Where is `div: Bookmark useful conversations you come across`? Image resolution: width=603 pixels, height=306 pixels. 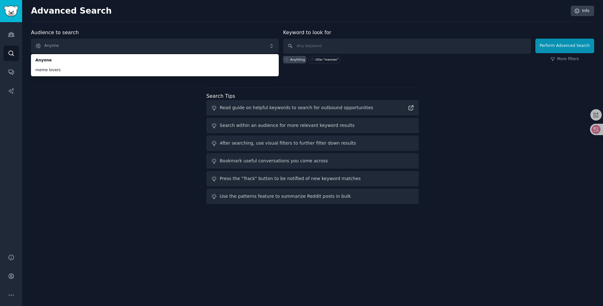 div: Bookmark useful conversations you come across is located at coordinates (274, 161).